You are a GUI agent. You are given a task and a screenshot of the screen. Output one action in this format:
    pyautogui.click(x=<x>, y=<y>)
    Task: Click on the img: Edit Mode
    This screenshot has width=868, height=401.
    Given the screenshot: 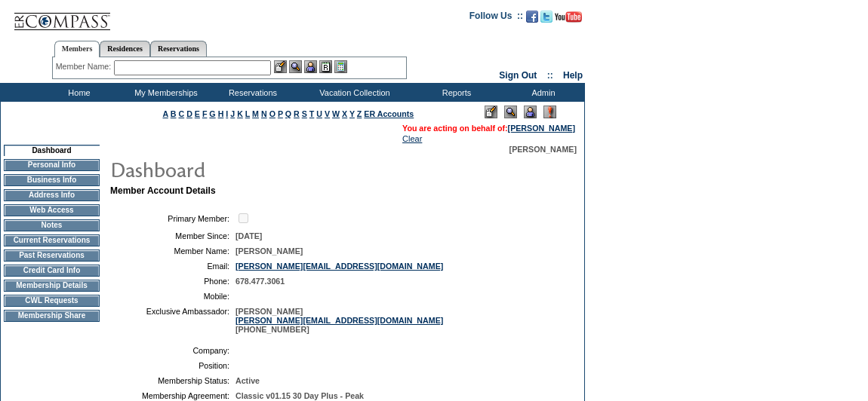 What is the action you would take?
    pyautogui.click(x=491, y=112)
    